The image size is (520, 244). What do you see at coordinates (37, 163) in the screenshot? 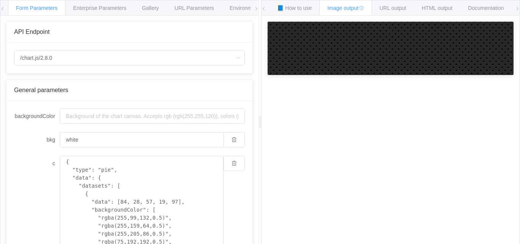
I see `label: c` at bounding box center [37, 163].